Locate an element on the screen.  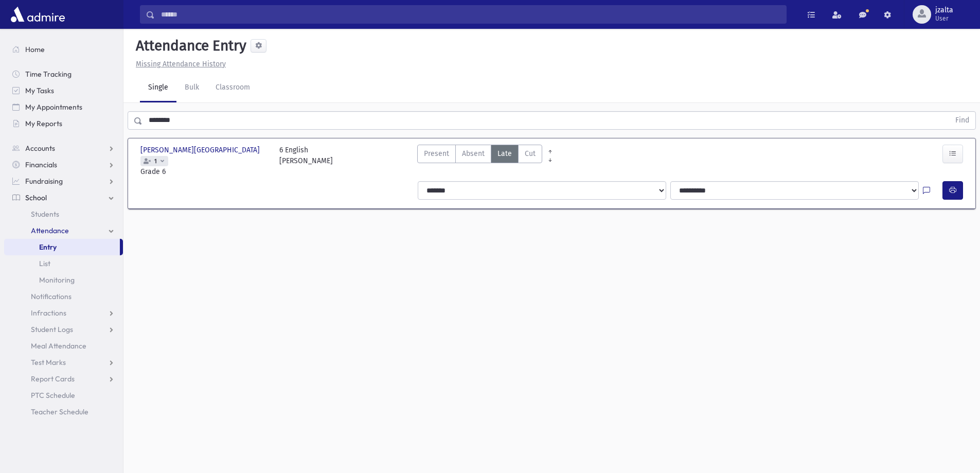
a: My Reports is located at coordinates (63, 124).